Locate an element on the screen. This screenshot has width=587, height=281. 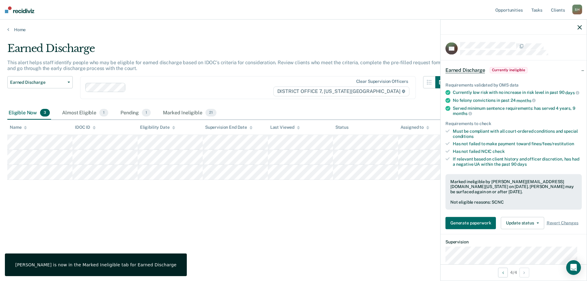
span: Currently ineligible is located at coordinates (508, 70).